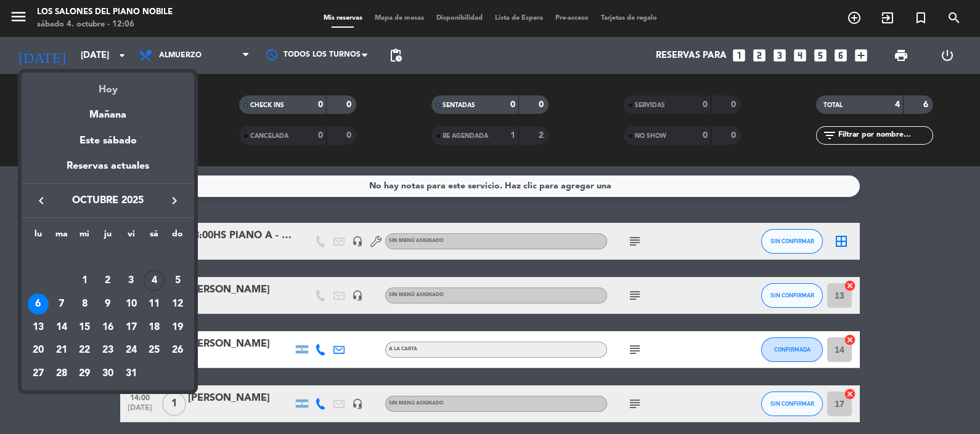 This screenshot has width=980, height=434. I want to click on td: 12 de octubre de 2025, so click(178, 304).